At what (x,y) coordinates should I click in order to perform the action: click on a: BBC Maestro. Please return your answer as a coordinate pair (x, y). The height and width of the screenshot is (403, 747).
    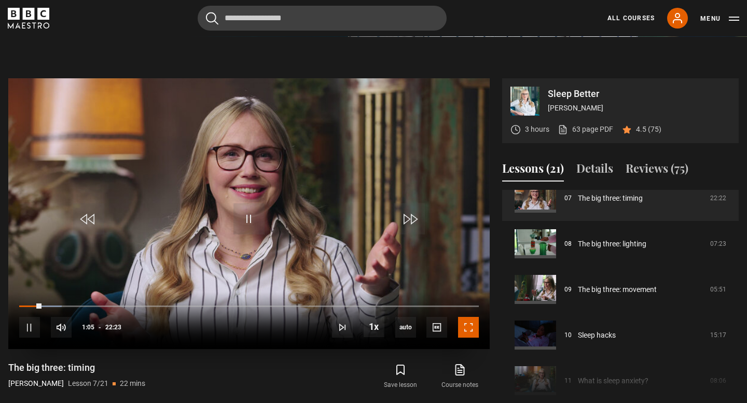
    Looking at the image, I should click on (29, 18).